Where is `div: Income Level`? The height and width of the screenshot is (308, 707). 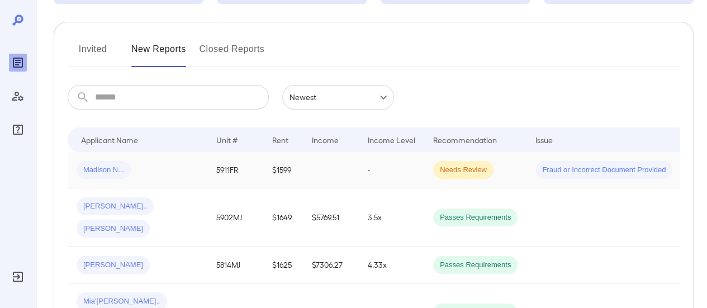
div: Income Level is located at coordinates (391, 140).